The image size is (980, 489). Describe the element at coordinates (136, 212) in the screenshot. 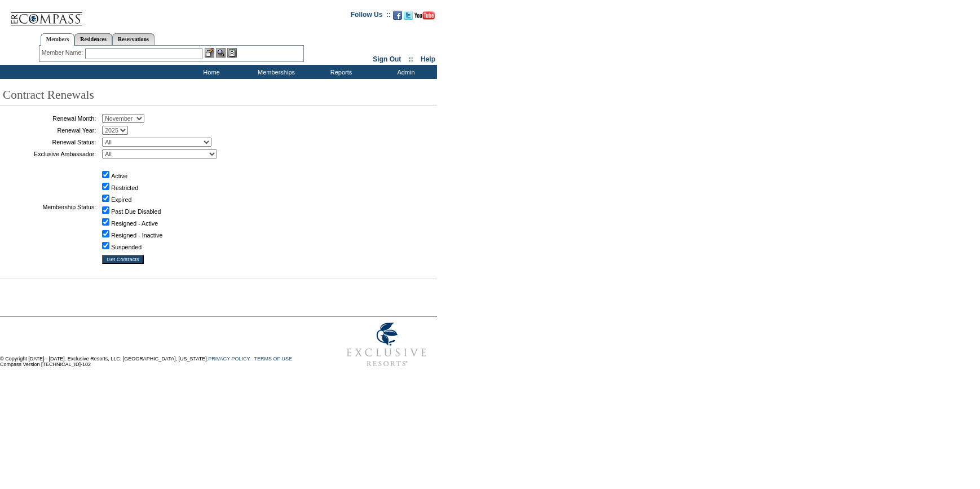

I see `label: Past Due Disabled` at that location.